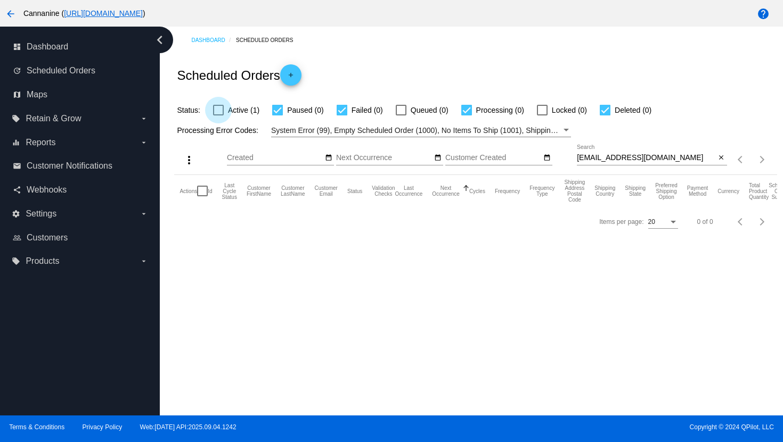 This screenshot has height=442, width=783. I want to click on a: share Webhooks, so click(80, 190).